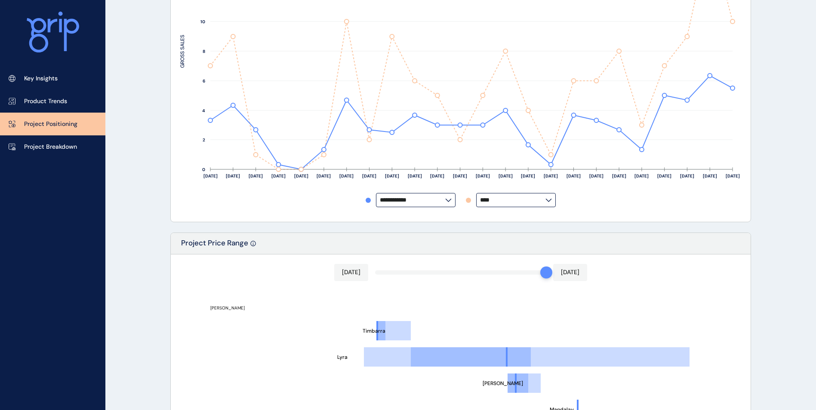 This screenshot has height=410, width=816. Describe the element at coordinates (182, 51) in the screenshot. I see `text: GROSS SALES` at that location.